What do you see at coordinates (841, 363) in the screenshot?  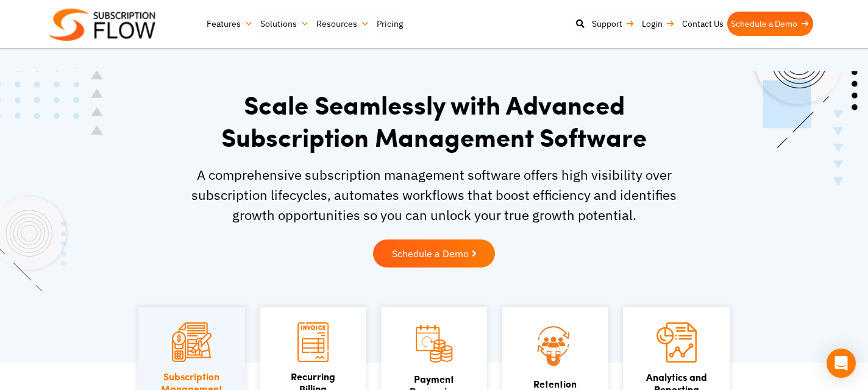 I see `div: Open Intercom Messenger` at bounding box center [841, 363].